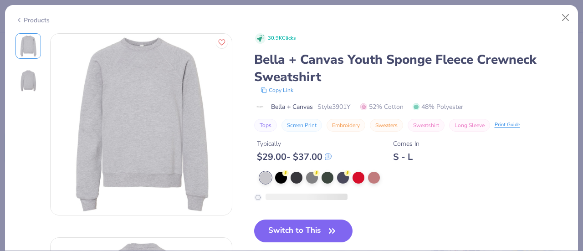 The height and width of the screenshot is (251, 583). What do you see at coordinates (32, 20) in the screenshot?
I see `div: Products` at bounding box center [32, 20].